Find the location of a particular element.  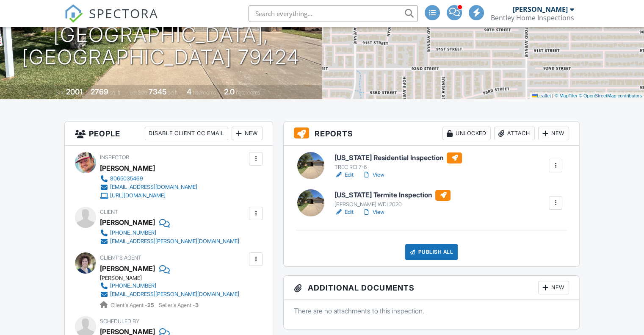

span: Inspector is located at coordinates (114, 157).